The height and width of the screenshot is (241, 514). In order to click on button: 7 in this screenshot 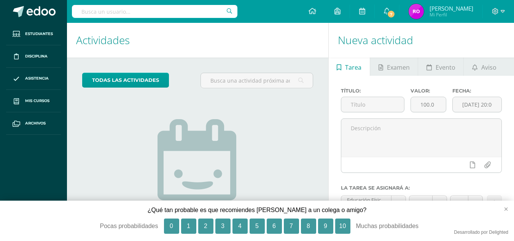, I will do `click(291, 226)`.